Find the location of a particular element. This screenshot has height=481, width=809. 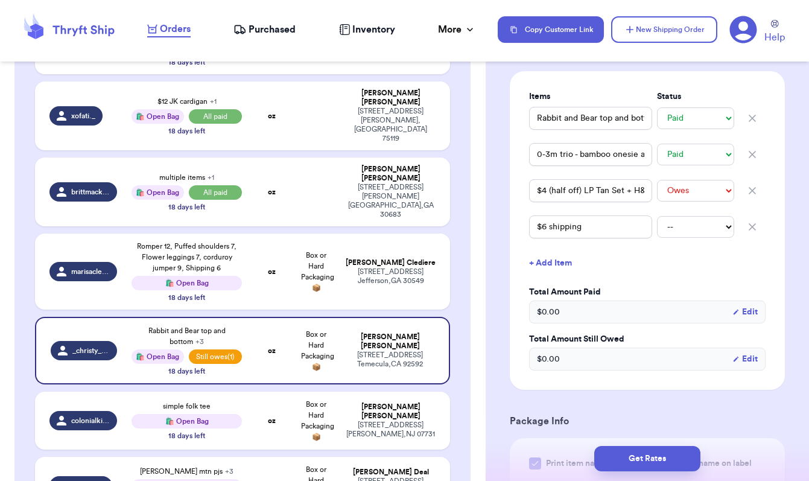

button: Copy Customer Link is located at coordinates (551, 30).